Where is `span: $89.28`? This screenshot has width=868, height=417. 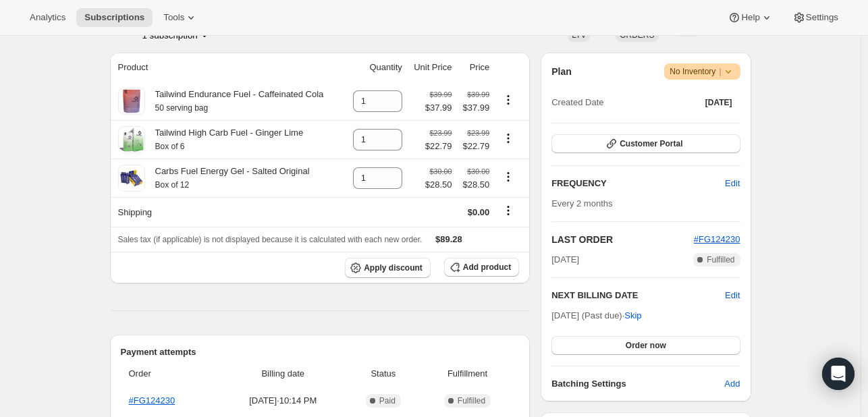
span: $89.28 is located at coordinates (449, 239).